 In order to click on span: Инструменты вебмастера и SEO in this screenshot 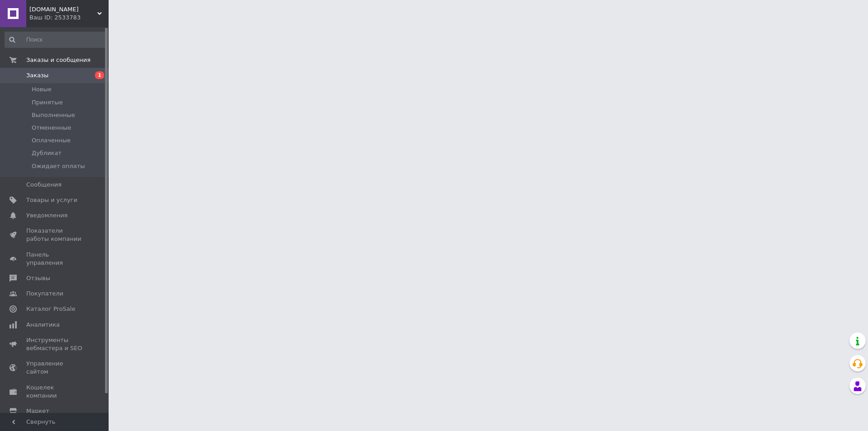, I will do `click(54, 345)`.